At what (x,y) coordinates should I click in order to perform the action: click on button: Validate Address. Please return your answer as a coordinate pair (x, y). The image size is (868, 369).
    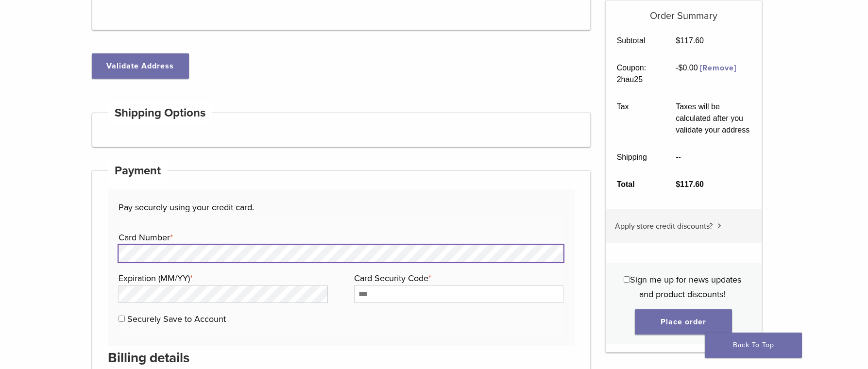
    Looking at the image, I should click on (141, 66).